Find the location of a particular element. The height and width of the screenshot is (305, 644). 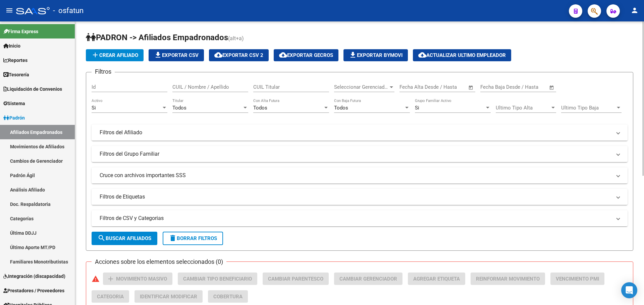

button: Vencimiento PMI is located at coordinates (577, 279).